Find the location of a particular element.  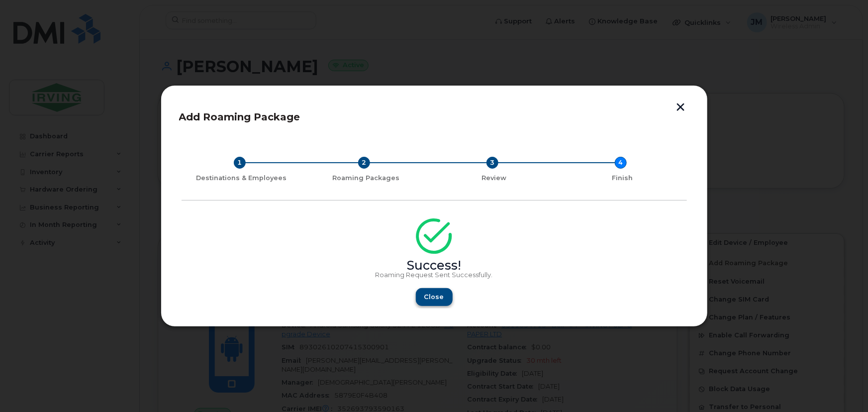

p: Roaming Request Sent Successfully. is located at coordinates (434, 275).